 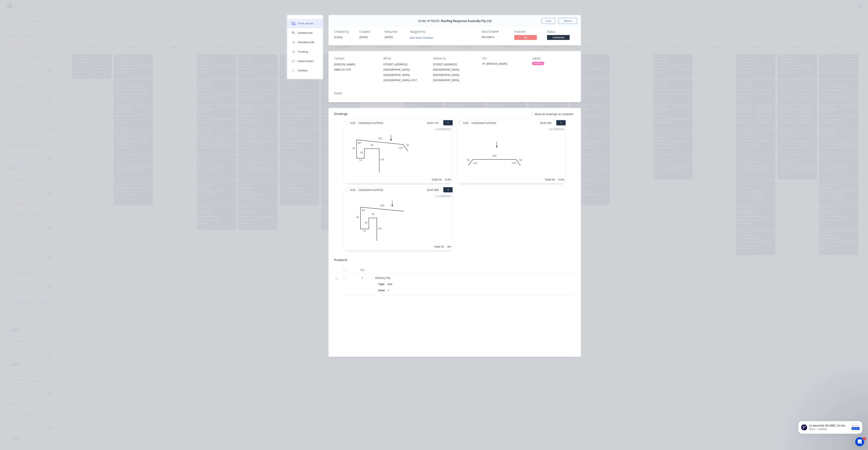 I want to click on div: 2nd Run, so click(x=538, y=63).